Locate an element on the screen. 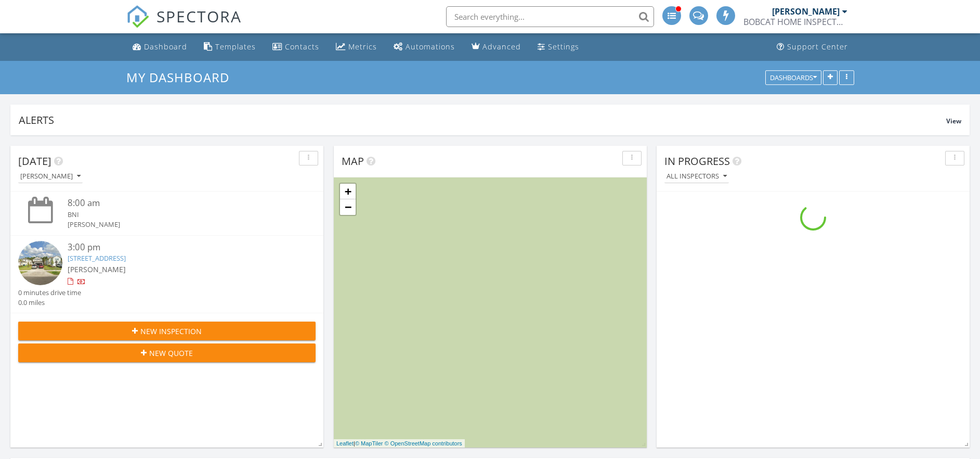 This screenshot has width=980, height=459. a: © OpenStreetMap contributors is located at coordinates (423, 444).